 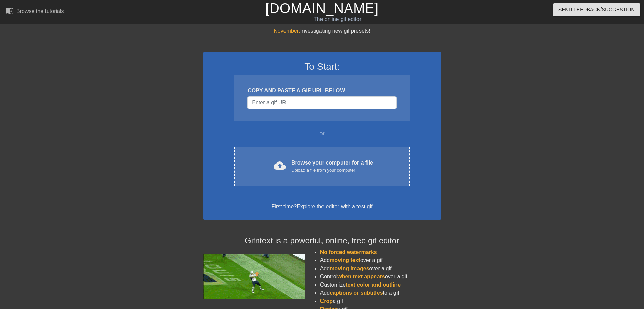 I want to click on input: Username, so click(x=322, y=102).